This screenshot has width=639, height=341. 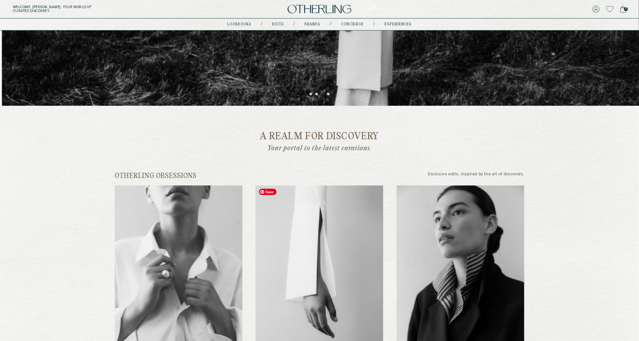 What do you see at coordinates (311, 94) in the screenshot?
I see `button: 1` at bounding box center [311, 94].